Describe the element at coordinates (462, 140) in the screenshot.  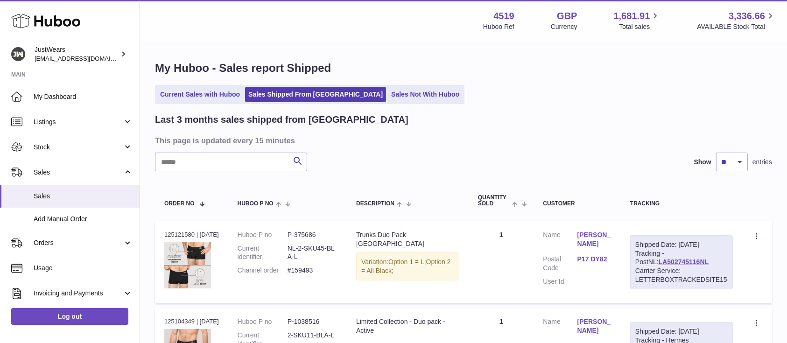
I see `h3: This page is updated every 15 minutes` at that location.